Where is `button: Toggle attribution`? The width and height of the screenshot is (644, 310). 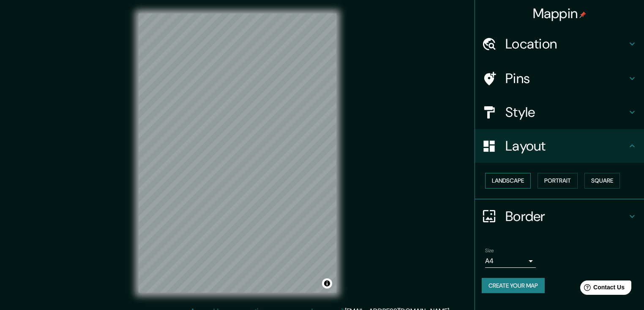 button: Toggle attribution is located at coordinates (327, 283).